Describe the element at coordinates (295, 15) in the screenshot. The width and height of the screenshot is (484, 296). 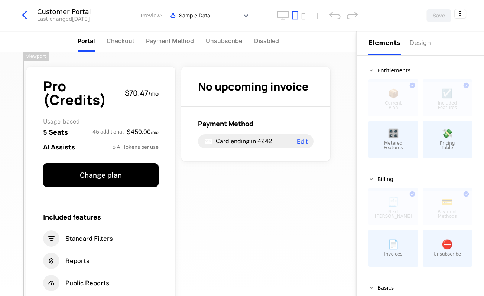
I see `button: tablet` at that location.